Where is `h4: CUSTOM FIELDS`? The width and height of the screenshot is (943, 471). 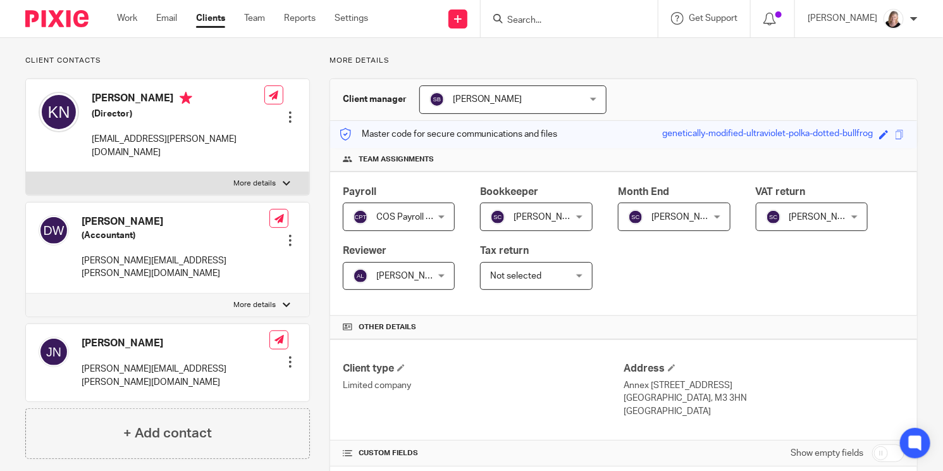 h4: CUSTOM FIELDS is located at coordinates (483, 453).